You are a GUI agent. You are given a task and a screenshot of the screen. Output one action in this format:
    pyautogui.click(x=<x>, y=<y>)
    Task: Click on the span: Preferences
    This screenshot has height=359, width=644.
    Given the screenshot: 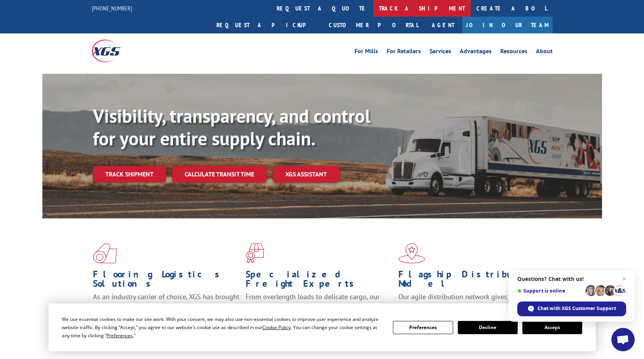 What is the action you would take?
    pyautogui.click(x=120, y=335)
    